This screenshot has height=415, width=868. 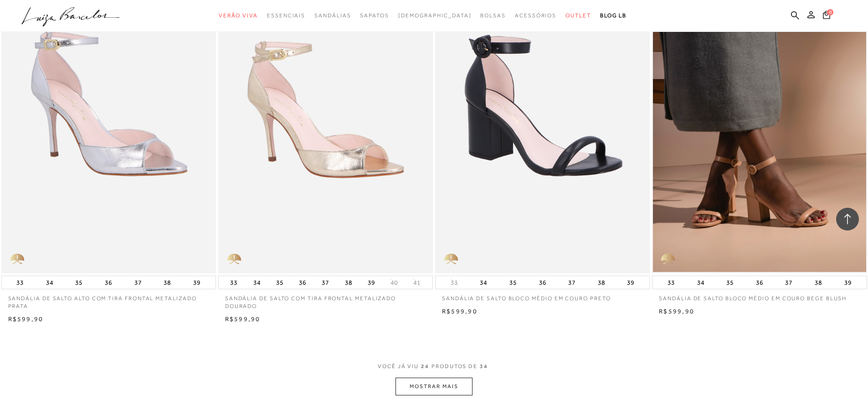 I want to click on a: SANDÁLIA DE SALTO BLOCO MÉDIO EM COURO PRETO, so click(x=542, y=296).